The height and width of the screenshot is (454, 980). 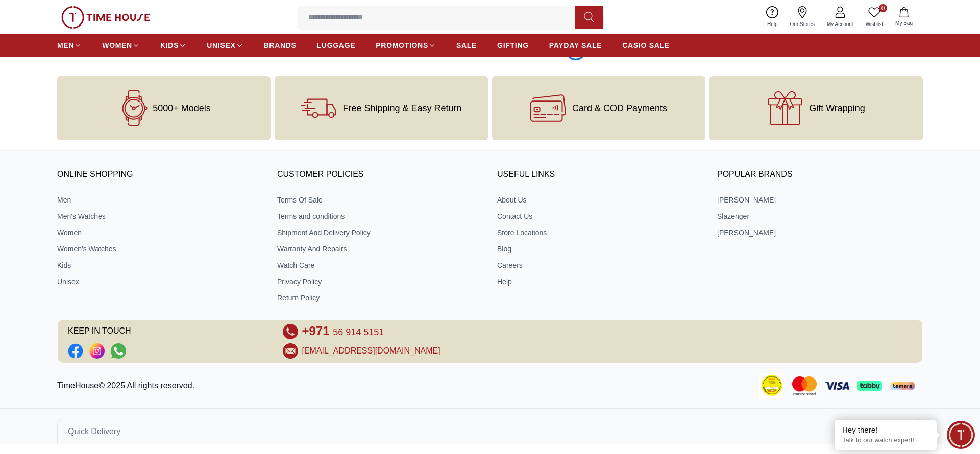 I want to click on a: BRANDS, so click(x=280, y=45).